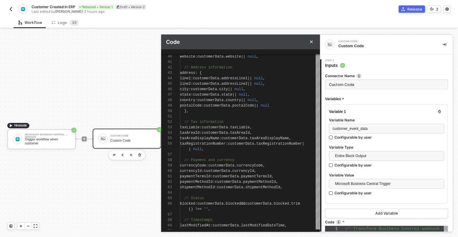  I want to click on img: integration-icon, so click(330, 45).